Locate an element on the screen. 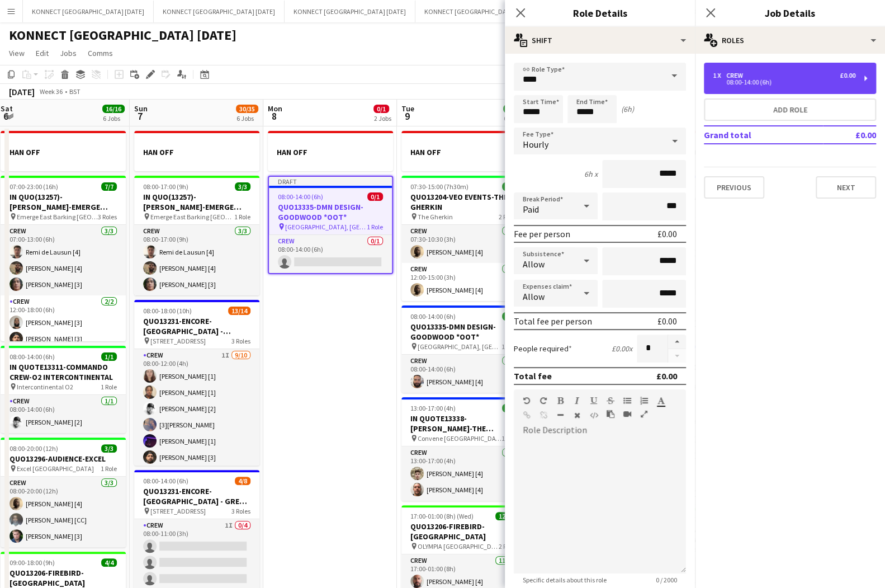 The height and width of the screenshot is (588, 885). span: Sun is located at coordinates (141, 108).